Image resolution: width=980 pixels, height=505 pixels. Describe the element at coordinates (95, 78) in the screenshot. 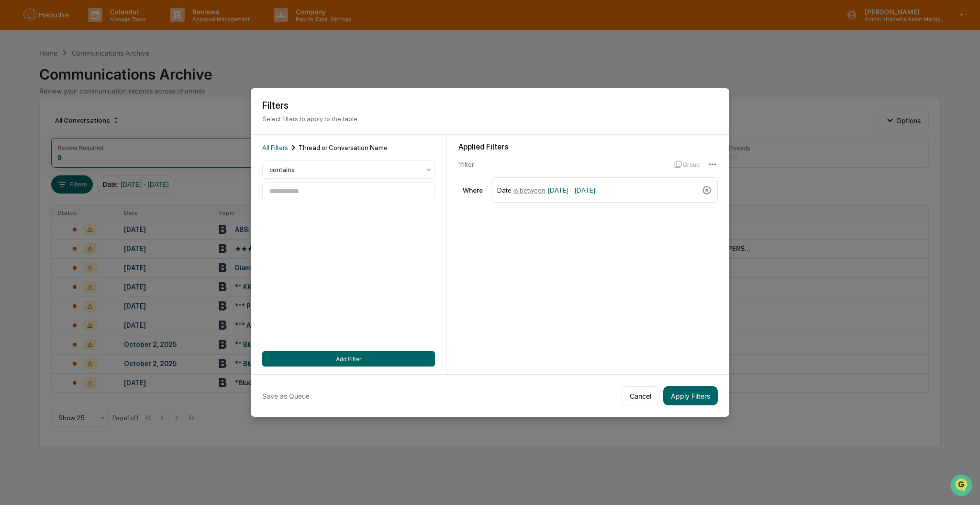

I see `div: Start new chat` at that location.